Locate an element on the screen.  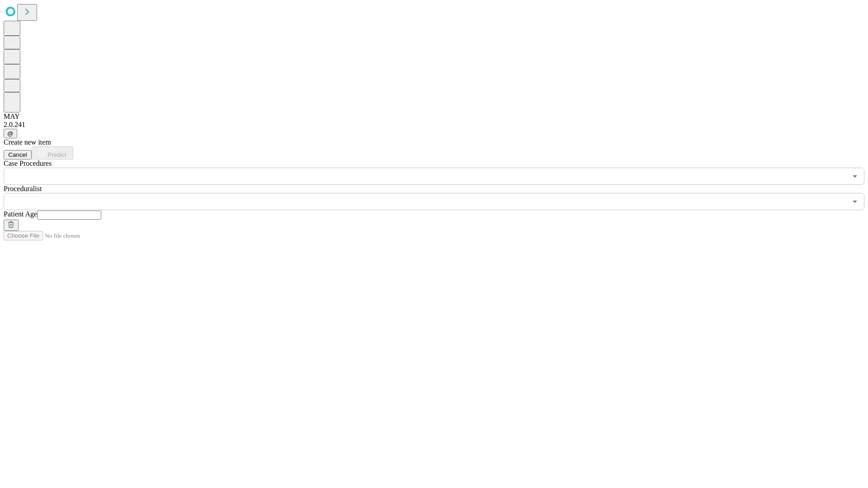
div: MAY is located at coordinates (434, 116).